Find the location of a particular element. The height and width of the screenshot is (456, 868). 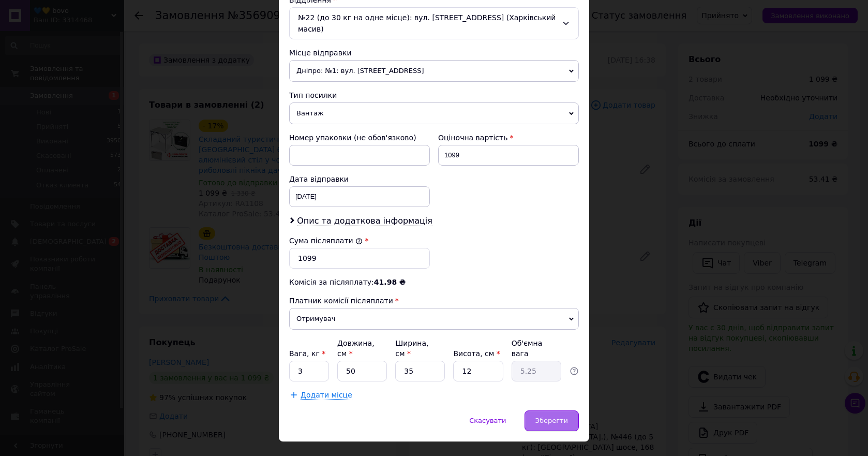

span: Отримувач is located at coordinates (434, 319).